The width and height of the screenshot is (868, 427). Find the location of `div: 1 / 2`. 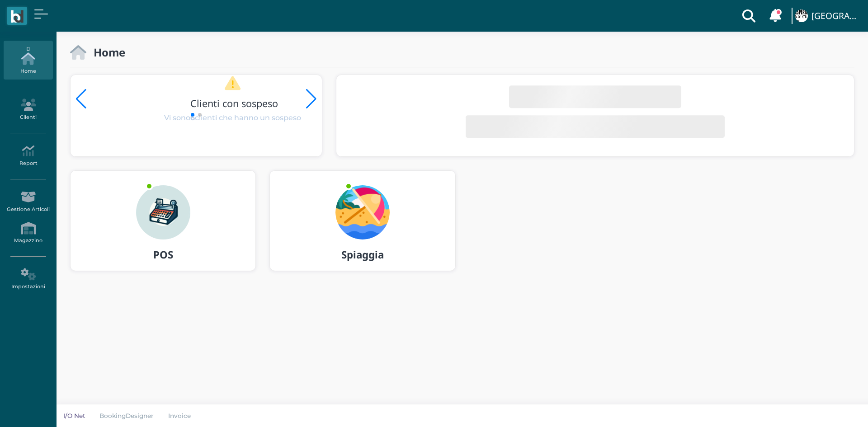

div: 1 / 2 is located at coordinates (233, 99).